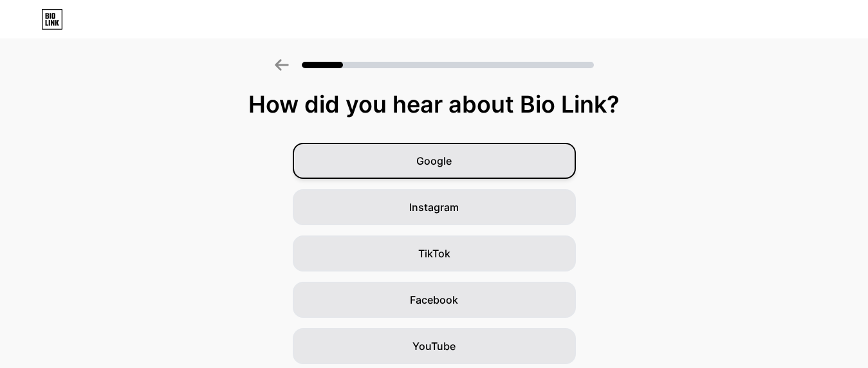  What do you see at coordinates (434, 207) in the screenshot?
I see `span: Instagram` at bounding box center [434, 207].